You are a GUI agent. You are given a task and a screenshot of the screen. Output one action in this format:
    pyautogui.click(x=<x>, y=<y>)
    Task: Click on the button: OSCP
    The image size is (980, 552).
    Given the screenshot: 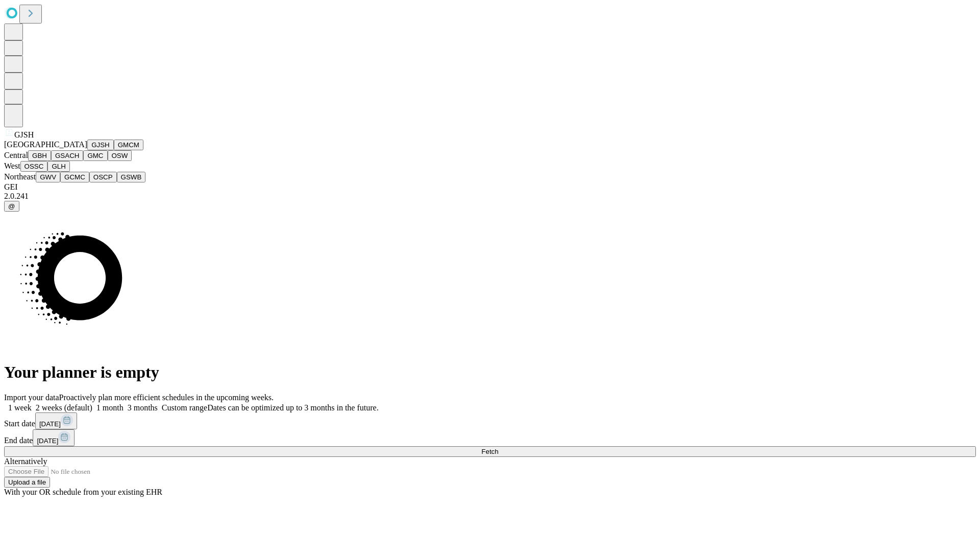 What is the action you would take?
    pyautogui.click(x=103, y=176)
    